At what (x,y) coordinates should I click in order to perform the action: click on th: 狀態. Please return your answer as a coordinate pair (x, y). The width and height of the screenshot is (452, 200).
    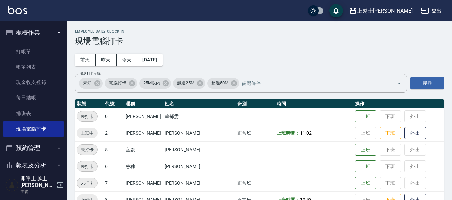
    Looking at the image, I should click on (89, 104).